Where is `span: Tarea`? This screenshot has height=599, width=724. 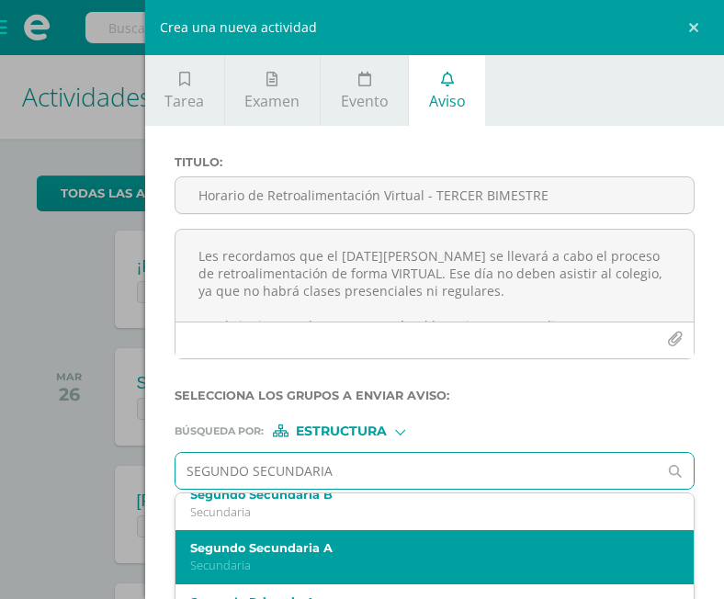 span: Tarea is located at coordinates (184, 101).